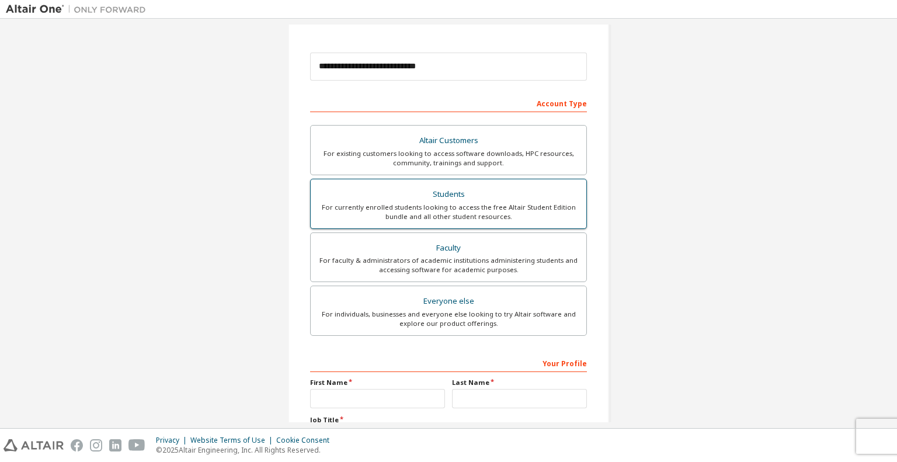  Describe the element at coordinates (448, 158) in the screenshot. I see `div: For existing customers looking to access software downloads, HPC resources, community, trainings ...` at that location.